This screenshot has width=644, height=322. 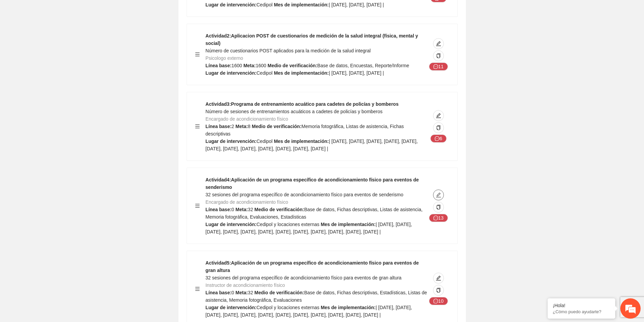 What do you see at coordinates (581, 312) in the screenshot?
I see `p: ¿Cómo puedo ayudarte?` at bounding box center [581, 312].